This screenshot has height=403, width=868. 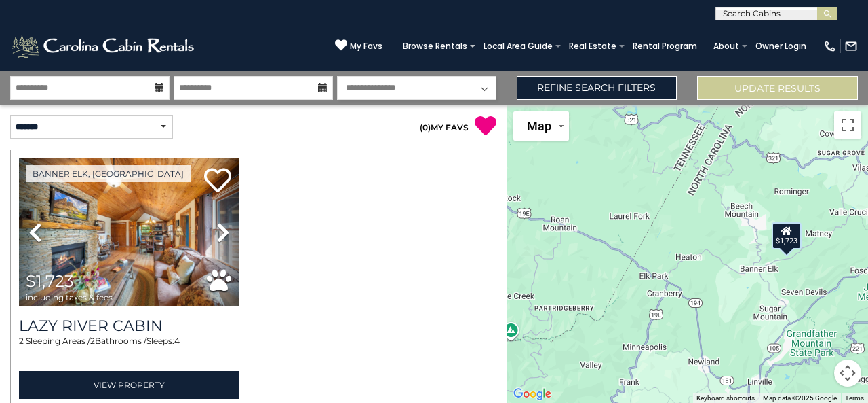 What do you see at coordinates (49, 281) in the screenshot?
I see `span: $1,723` at bounding box center [49, 281].